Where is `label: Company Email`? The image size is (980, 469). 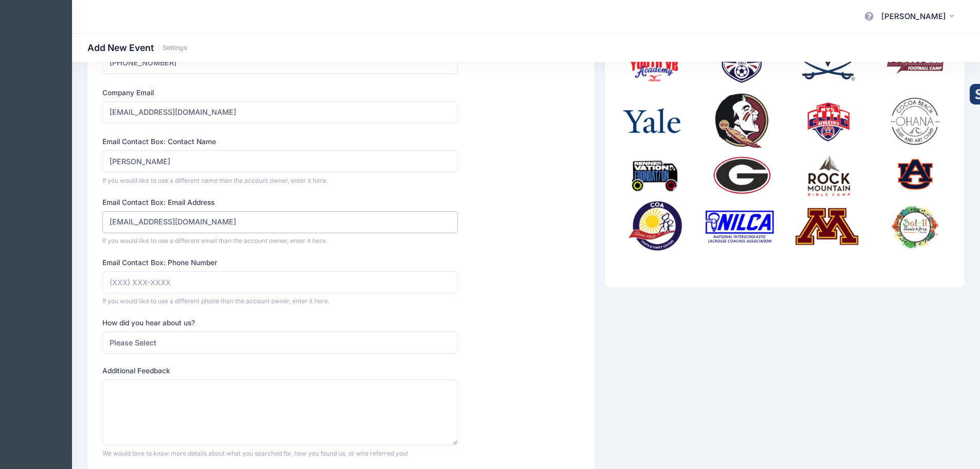 label: Company Email is located at coordinates (128, 92).